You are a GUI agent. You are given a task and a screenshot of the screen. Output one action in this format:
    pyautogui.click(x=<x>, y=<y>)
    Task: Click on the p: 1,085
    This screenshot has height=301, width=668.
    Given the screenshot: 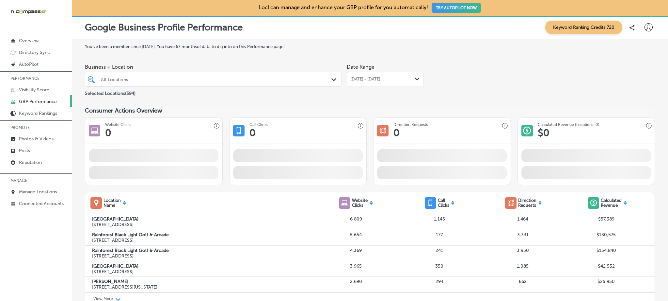 What is the action you would take?
    pyautogui.click(x=523, y=266)
    